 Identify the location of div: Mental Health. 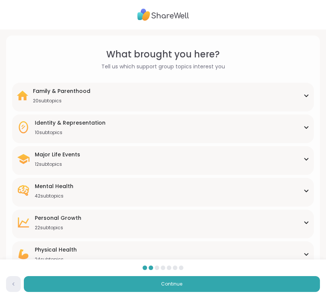
(54, 186).